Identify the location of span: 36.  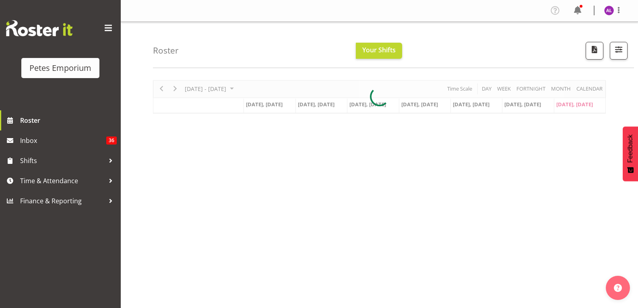
(111, 140).